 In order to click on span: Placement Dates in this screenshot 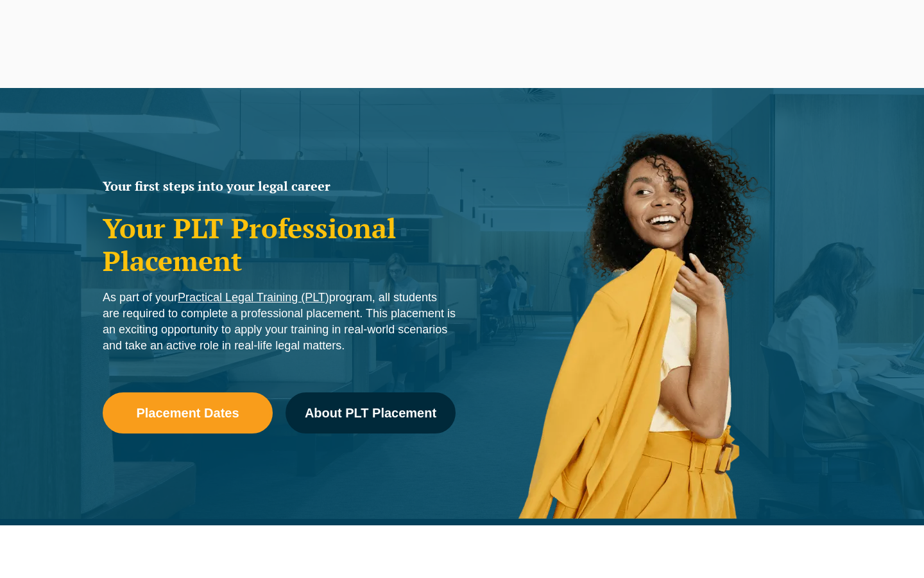, I will do `click(188, 413)`.